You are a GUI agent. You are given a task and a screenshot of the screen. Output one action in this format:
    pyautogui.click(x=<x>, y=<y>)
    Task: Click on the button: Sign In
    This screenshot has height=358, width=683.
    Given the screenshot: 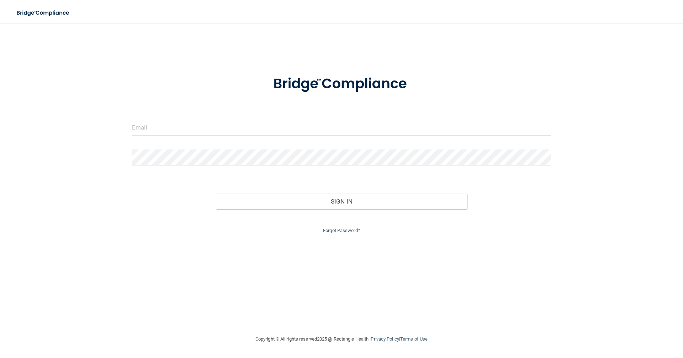 What is the action you would take?
    pyautogui.click(x=342, y=201)
    